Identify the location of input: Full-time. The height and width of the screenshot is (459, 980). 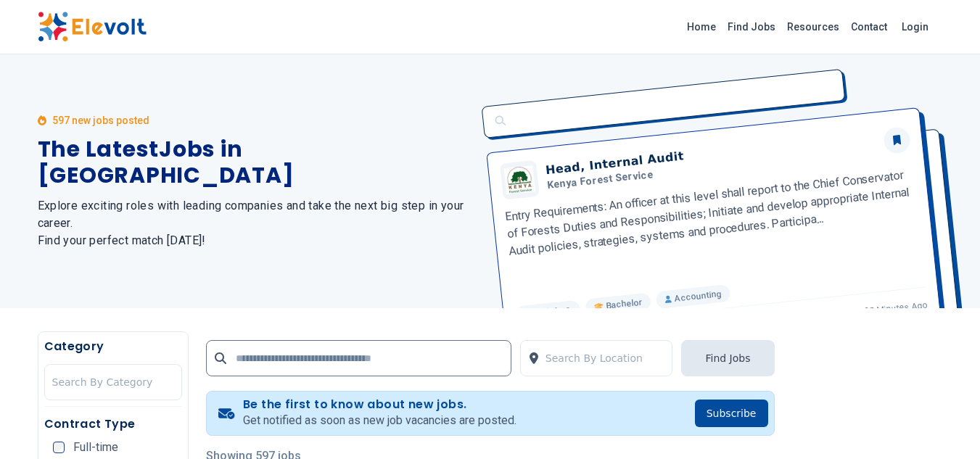
(59, 447).